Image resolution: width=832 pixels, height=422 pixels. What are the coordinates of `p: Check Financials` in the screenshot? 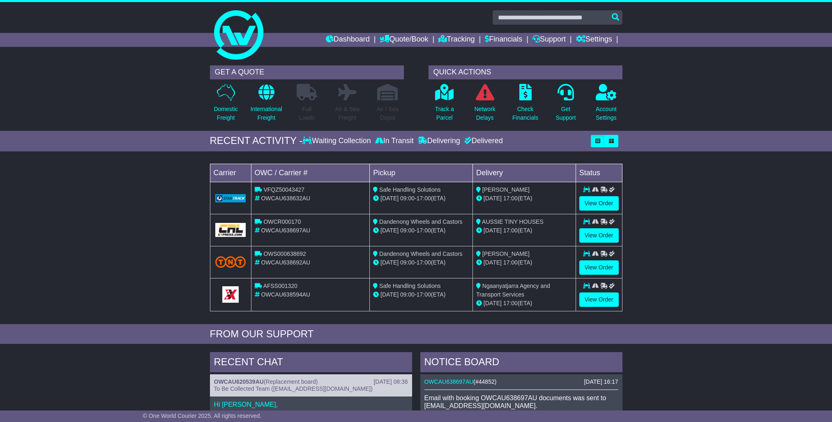 It's located at (525, 113).